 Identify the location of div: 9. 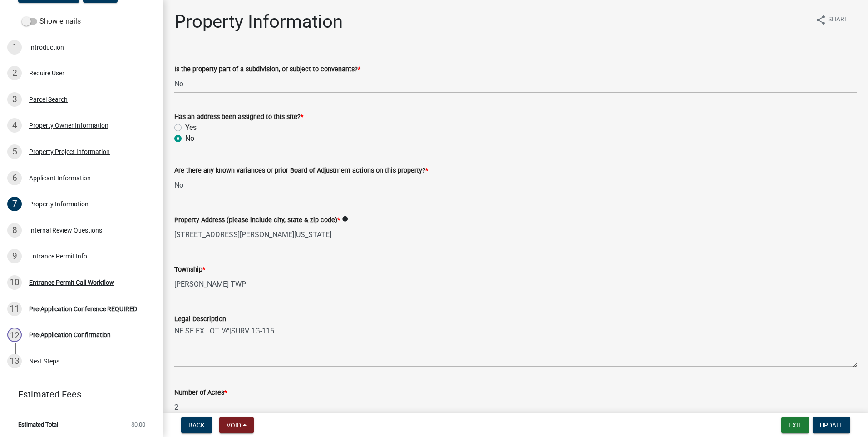
(14, 256).